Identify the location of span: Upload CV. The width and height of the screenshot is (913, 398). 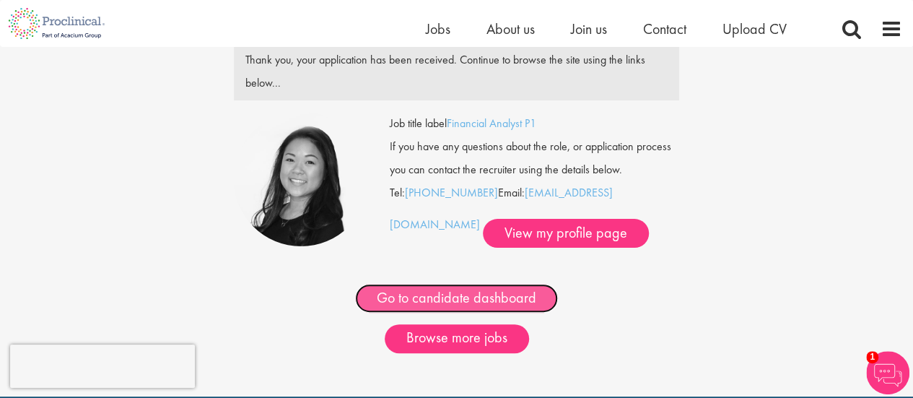
(754, 29).